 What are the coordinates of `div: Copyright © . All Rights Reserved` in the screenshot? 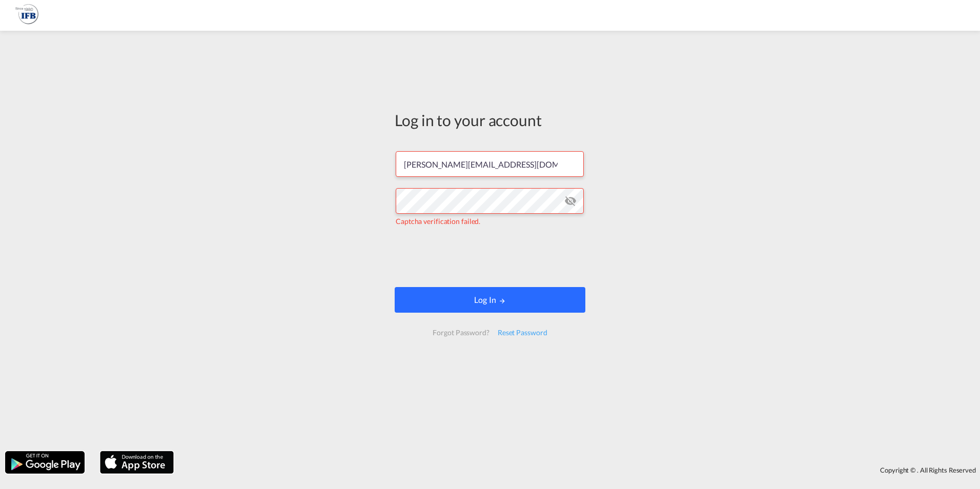 It's located at (579, 470).